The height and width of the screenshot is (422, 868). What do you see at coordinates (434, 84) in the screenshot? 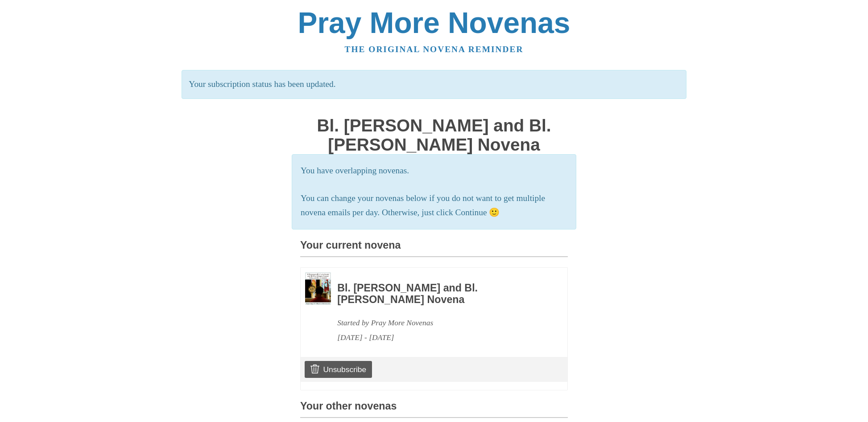
I see `p: Your subscription status has been updated.` at bounding box center [434, 84].